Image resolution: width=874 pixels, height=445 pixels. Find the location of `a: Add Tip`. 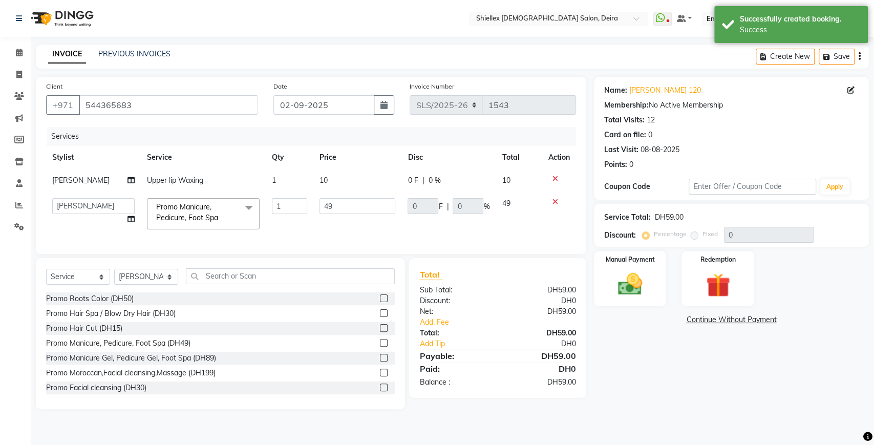

a: Add Tip is located at coordinates (462, 344).